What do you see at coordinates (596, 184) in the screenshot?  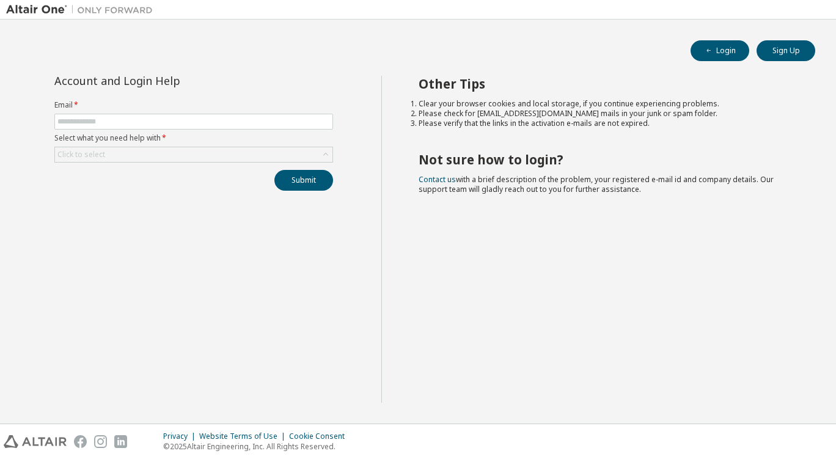 I see `span: with a brief description of the problem, your registered e-mail id and company details. Our suppo...` at bounding box center [596, 184].